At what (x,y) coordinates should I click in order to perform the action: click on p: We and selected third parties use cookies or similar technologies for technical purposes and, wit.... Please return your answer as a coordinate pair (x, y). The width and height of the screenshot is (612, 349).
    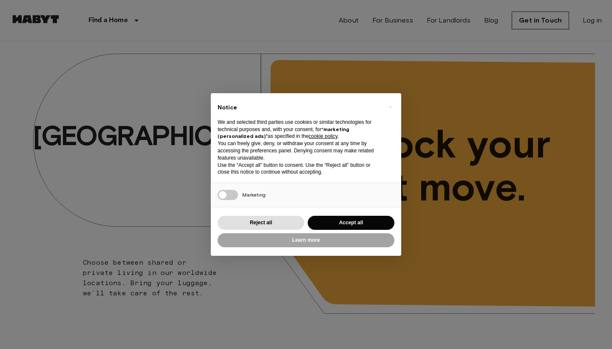
    Looking at the image, I should click on (299, 129).